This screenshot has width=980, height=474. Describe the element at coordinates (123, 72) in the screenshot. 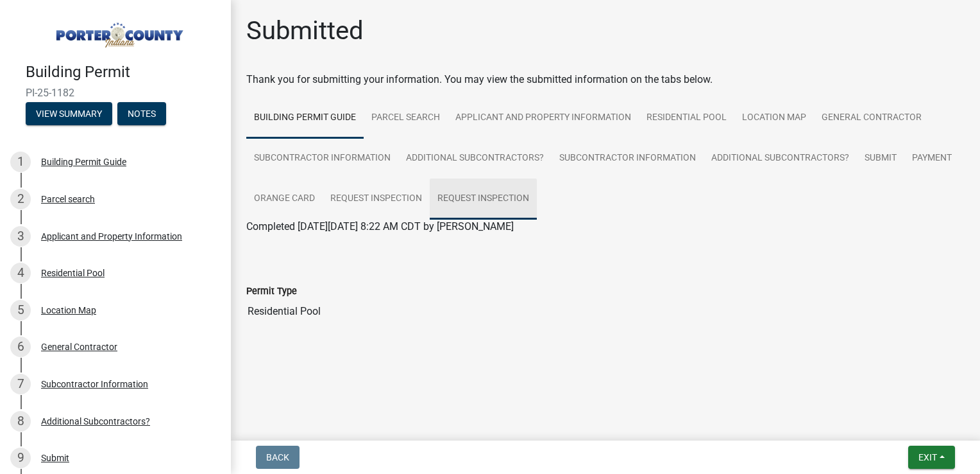

I see `h4: Building Permit` at that location.